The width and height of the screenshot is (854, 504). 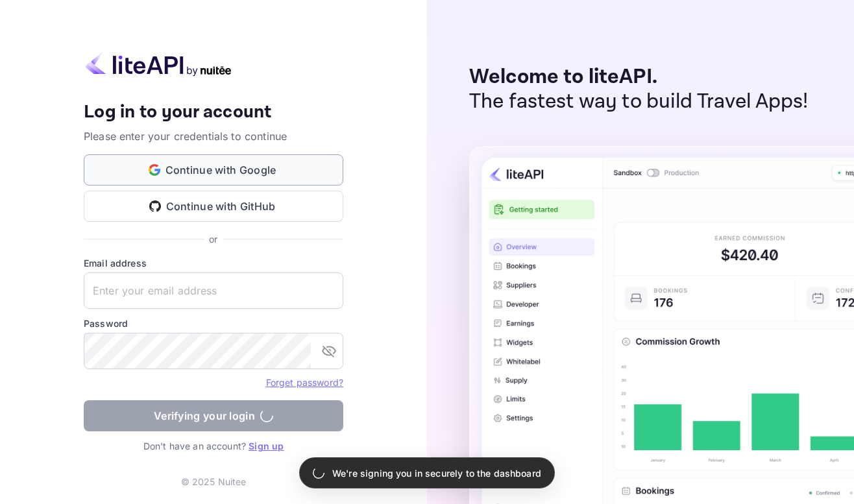 What do you see at coordinates (213, 238) in the screenshot?
I see `p: or` at bounding box center [213, 238].